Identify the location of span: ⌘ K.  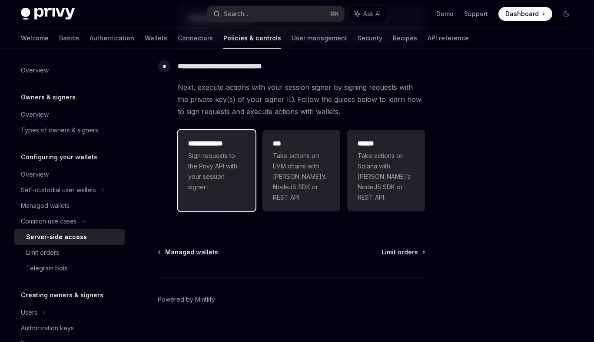
(334, 14).